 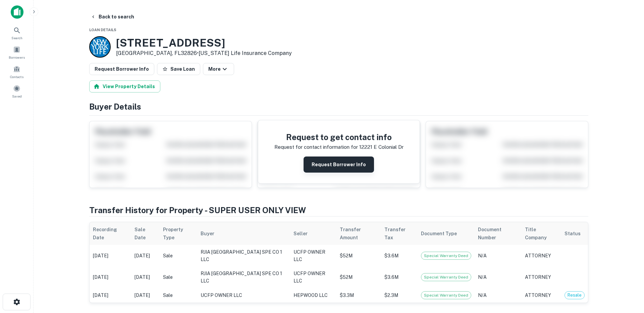 What do you see at coordinates (103, 30) in the screenshot?
I see `span: Loan Details` at bounding box center [103, 30].